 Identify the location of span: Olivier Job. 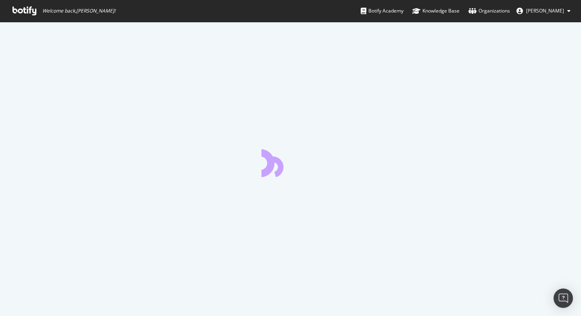
(545, 10).